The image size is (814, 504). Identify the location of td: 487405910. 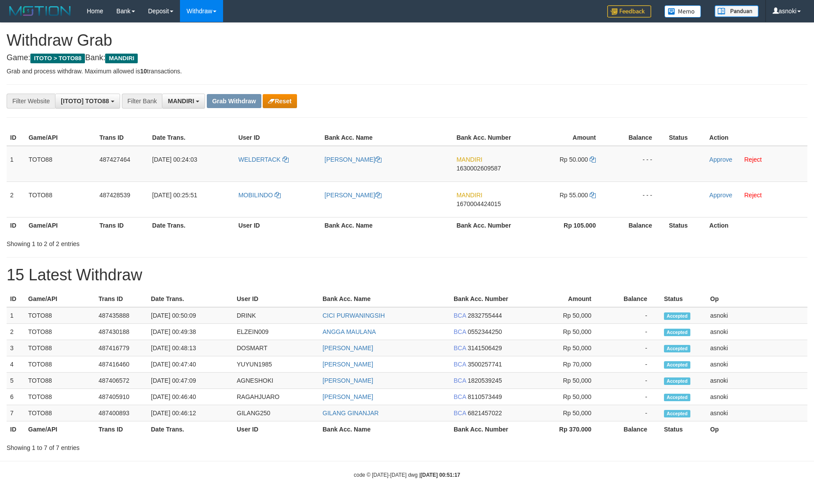
(121, 397).